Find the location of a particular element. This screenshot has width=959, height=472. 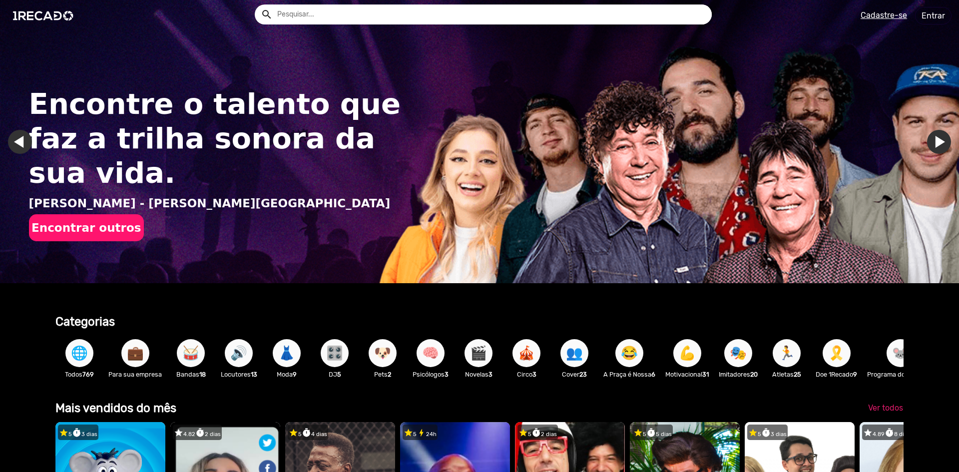

p: A Praça é Nossa is located at coordinates (629, 374).